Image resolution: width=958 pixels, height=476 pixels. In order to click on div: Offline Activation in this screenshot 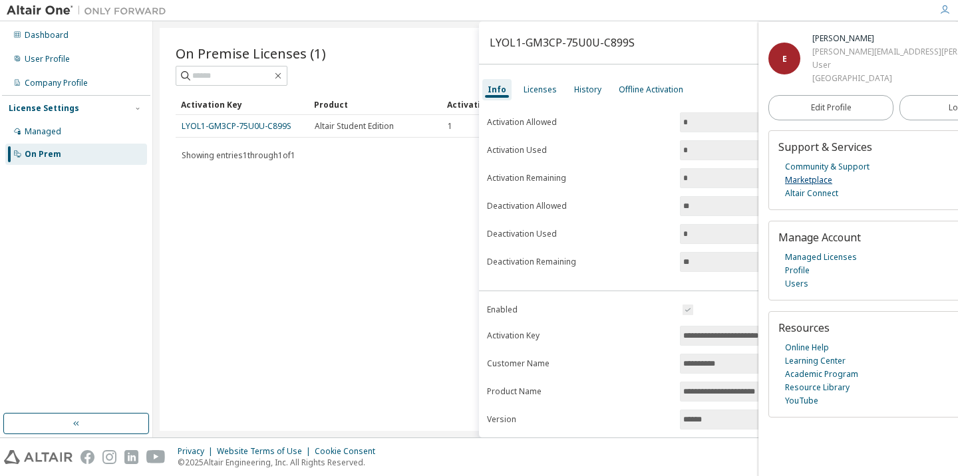, I will do `click(651, 90)`.